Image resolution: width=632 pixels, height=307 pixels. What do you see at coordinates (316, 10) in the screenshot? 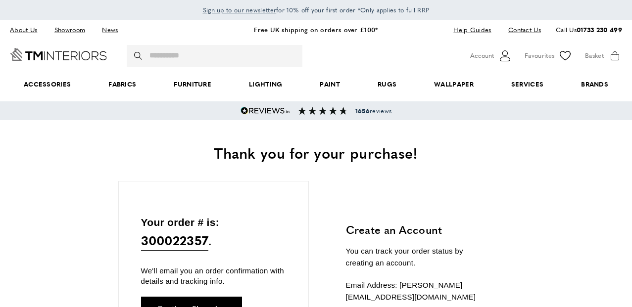
I see `span: for 10% off your first order *Only applies to full RRP` at bounding box center [316, 10].